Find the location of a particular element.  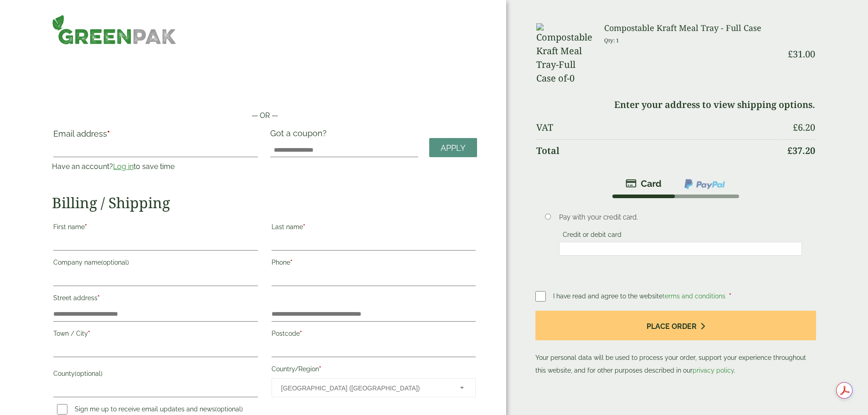

p: Your personal data will be used to process your order, support your experience throughout this we... is located at coordinates (676, 344).